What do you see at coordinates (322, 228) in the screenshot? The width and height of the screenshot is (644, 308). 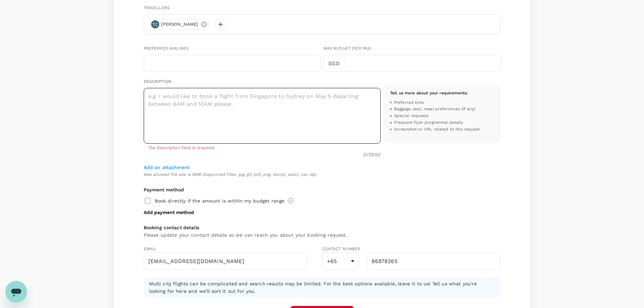 I see `h6: Booking contact details` at bounding box center [322, 228].